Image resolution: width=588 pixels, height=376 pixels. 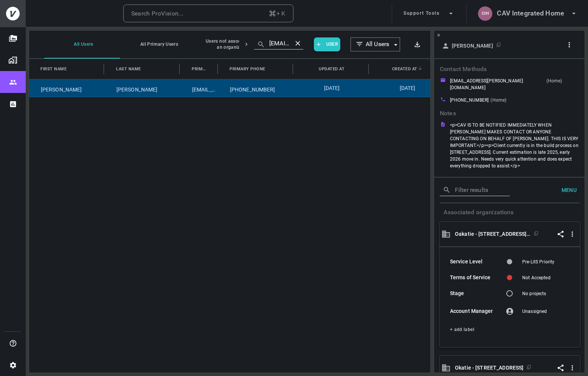 What do you see at coordinates (199, 69) in the screenshot?
I see `span: Primary Email` at bounding box center [199, 69].